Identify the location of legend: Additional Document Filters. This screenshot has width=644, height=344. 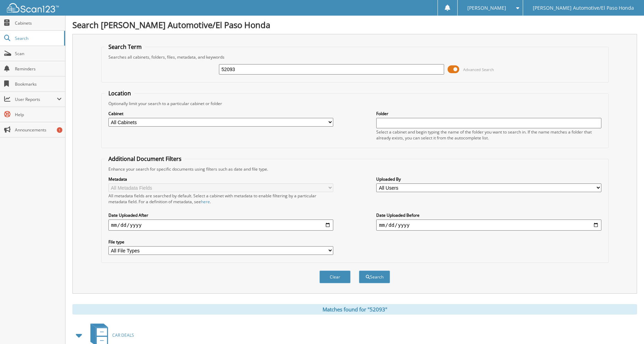
(145, 159).